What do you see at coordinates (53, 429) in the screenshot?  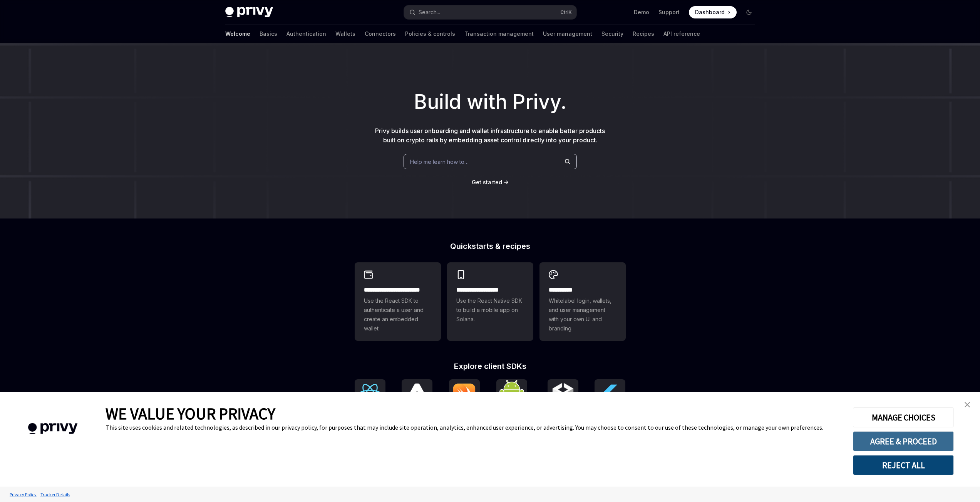 I see `img: company logo` at bounding box center [53, 429].